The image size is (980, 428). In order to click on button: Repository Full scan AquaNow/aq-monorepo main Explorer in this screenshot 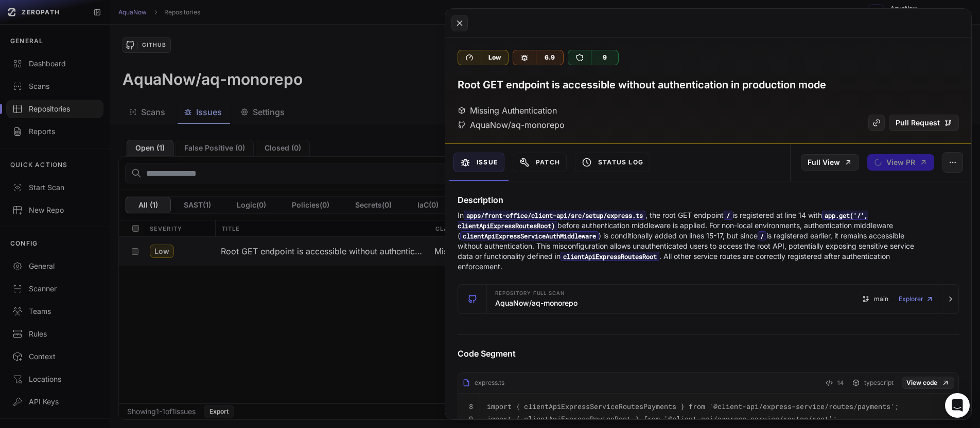, I will do `click(708, 300)`.